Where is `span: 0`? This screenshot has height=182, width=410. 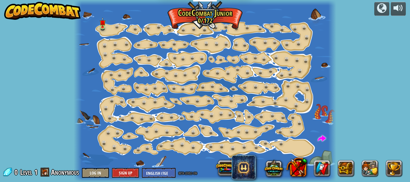
span: 0 is located at coordinates (17, 172).